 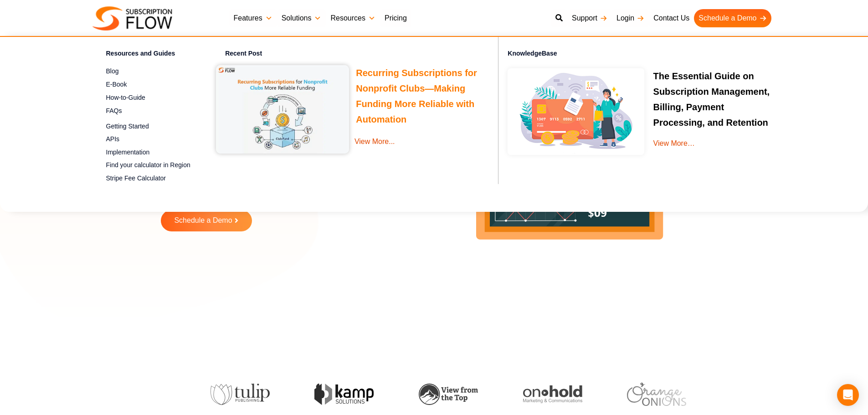 What do you see at coordinates (550, 394) in the screenshot?
I see `img: onhold-marketing` at bounding box center [550, 394].